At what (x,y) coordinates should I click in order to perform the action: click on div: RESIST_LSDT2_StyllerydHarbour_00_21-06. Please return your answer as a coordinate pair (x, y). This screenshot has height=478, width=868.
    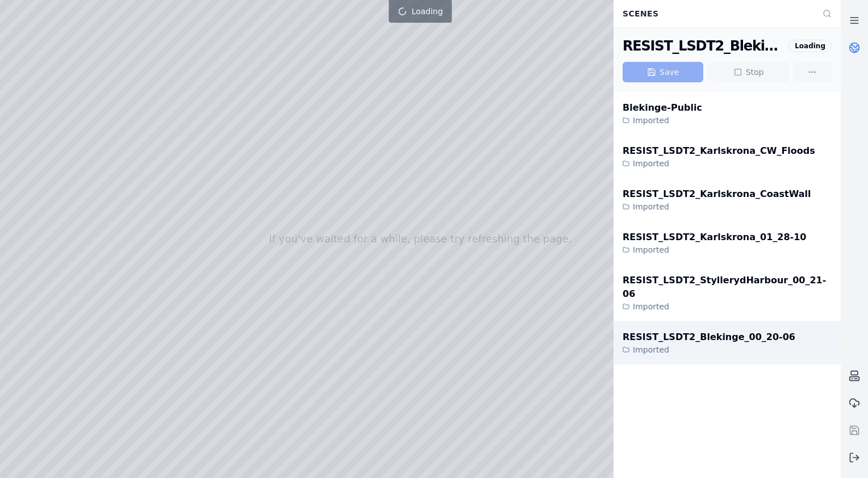
    Looking at the image, I should click on (727, 287).